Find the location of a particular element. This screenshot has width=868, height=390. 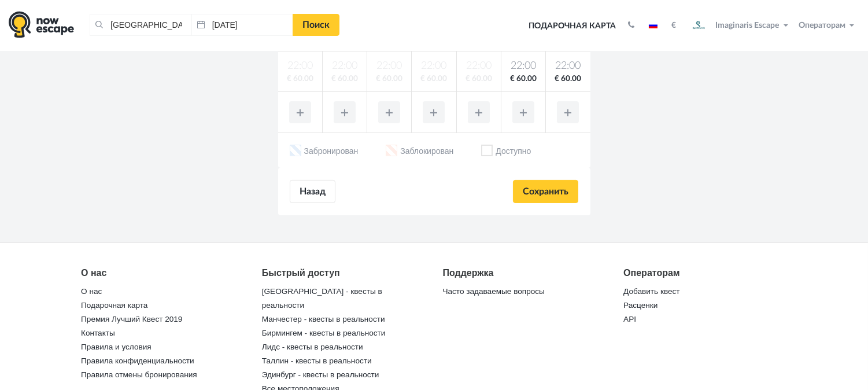

div: Поддержка is located at coordinates (524, 273).